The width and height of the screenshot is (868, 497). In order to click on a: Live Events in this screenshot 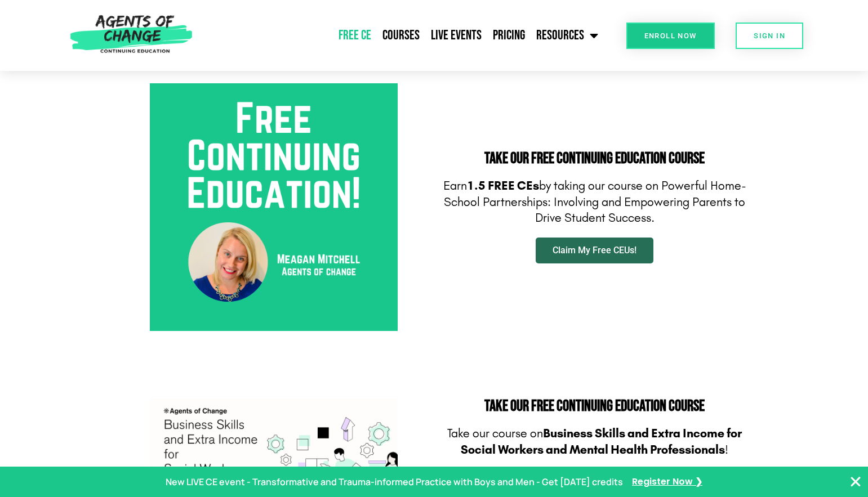, I will do `click(456, 35)`.